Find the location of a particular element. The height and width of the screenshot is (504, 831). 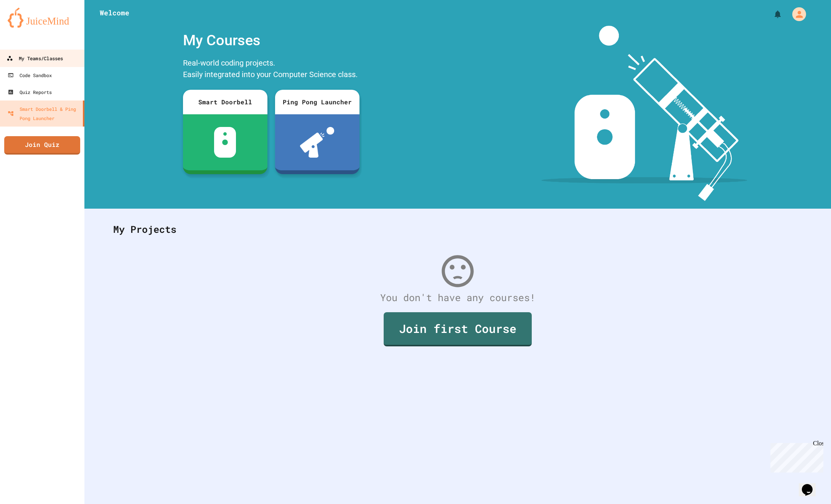

img: banner-image-my-projects.png is located at coordinates (644, 113).